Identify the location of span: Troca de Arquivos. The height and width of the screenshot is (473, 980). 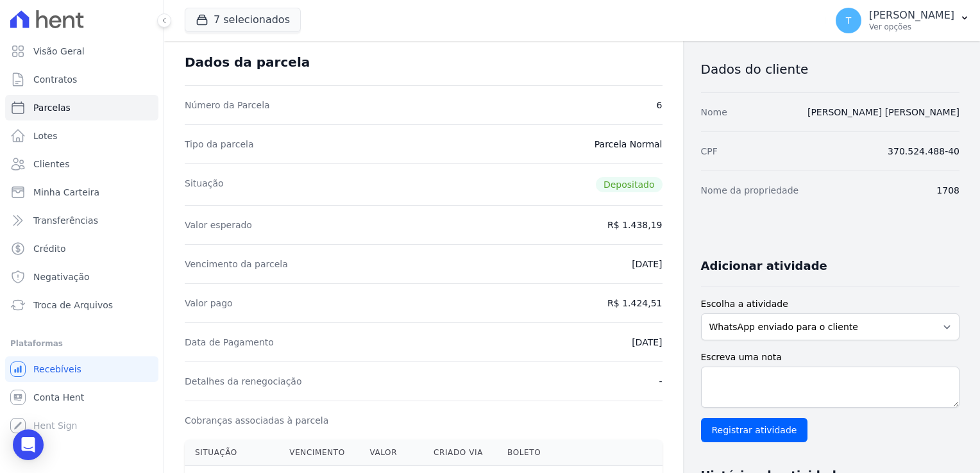
(73, 305).